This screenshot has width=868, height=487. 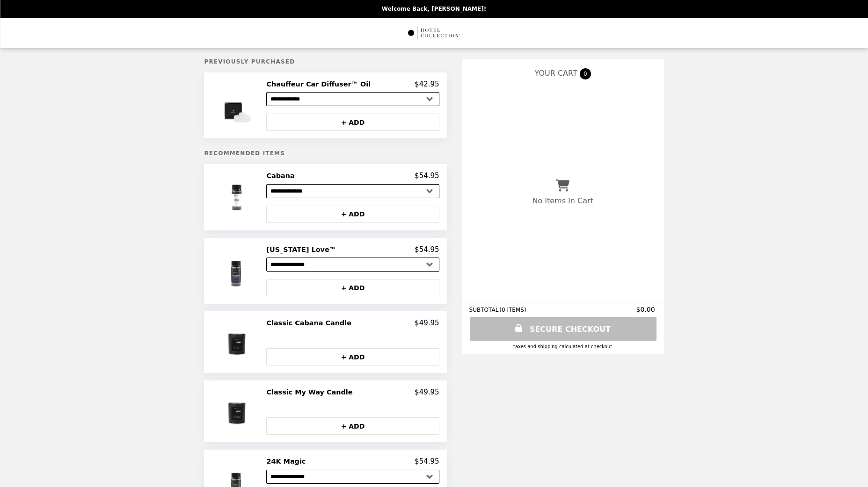 I want to click on span: 0, so click(x=585, y=74).